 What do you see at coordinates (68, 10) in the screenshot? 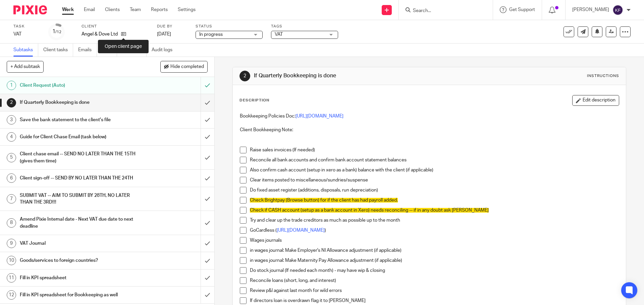
I see `a: Work` at bounding box center [68, 10].